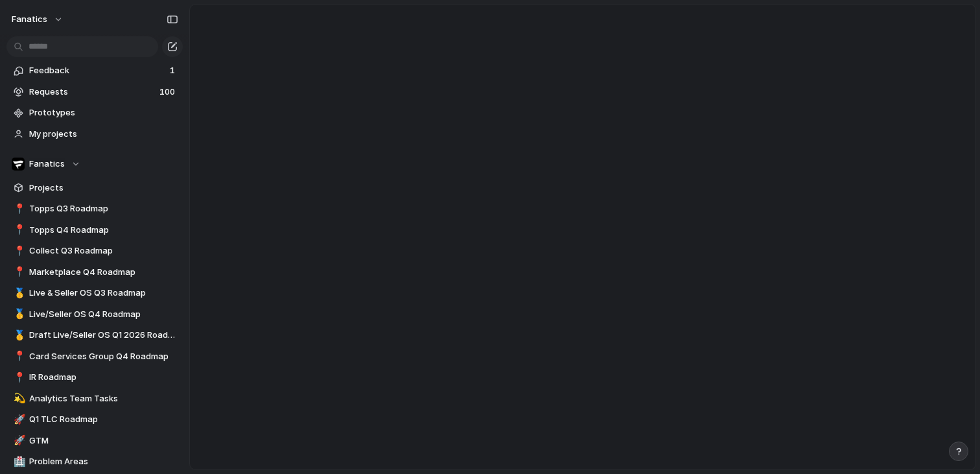 The image size is (980, 474). What do you see at coordinates (104, 420) in the screenshot?
I see `span: Q1 TLC Roadmap` at bounding box center [104, 420].